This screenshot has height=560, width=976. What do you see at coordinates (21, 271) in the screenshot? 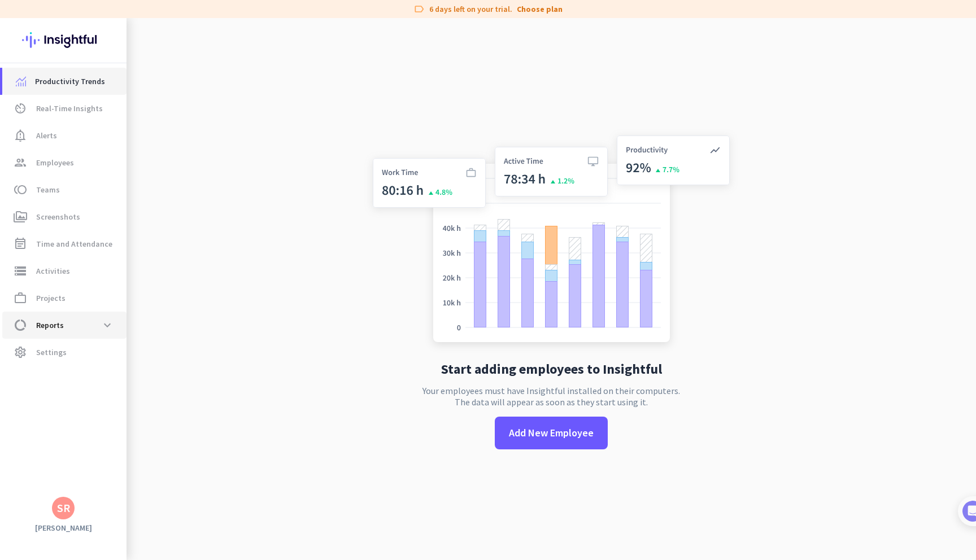
I see `i: storage` at bounding box center [21, 271].